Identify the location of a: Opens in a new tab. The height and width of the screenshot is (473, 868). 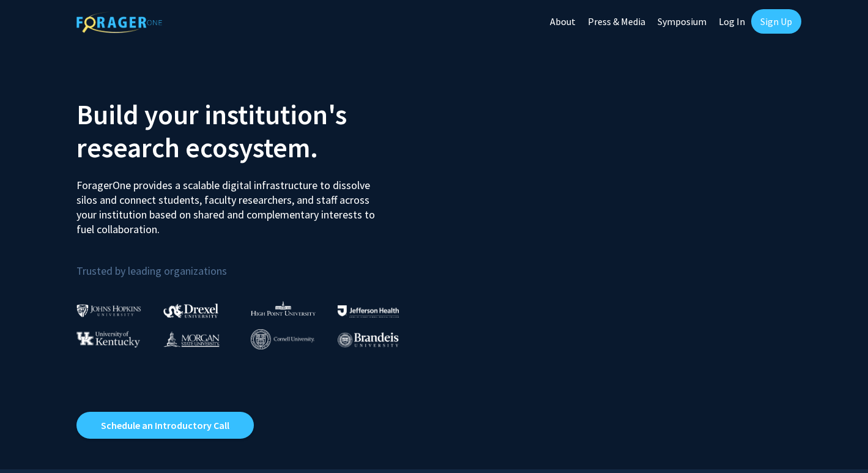
(165, 425).